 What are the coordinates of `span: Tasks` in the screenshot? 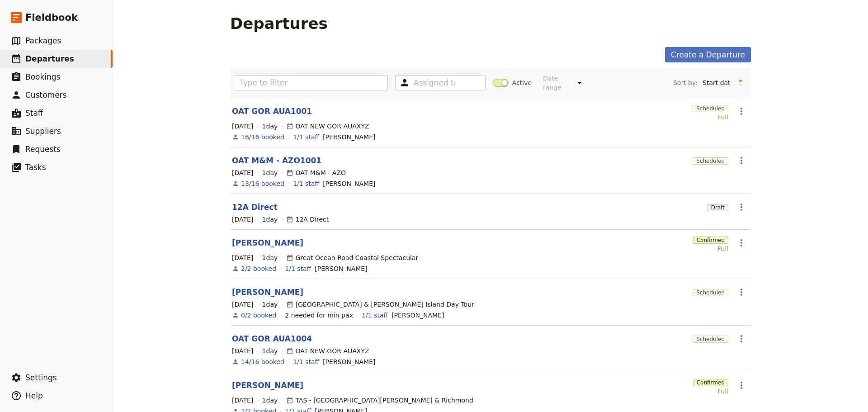 It's located at (36, 167).